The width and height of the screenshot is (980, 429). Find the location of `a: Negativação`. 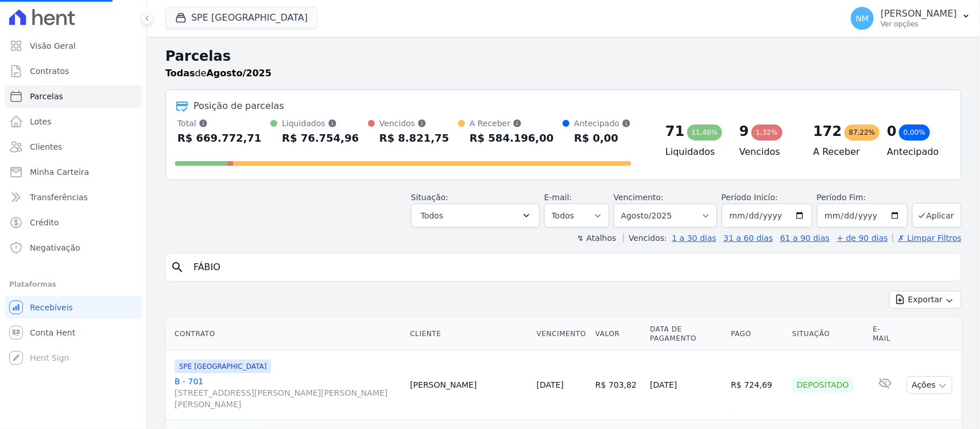

a: Negativação is located at coordinates (73, 248).